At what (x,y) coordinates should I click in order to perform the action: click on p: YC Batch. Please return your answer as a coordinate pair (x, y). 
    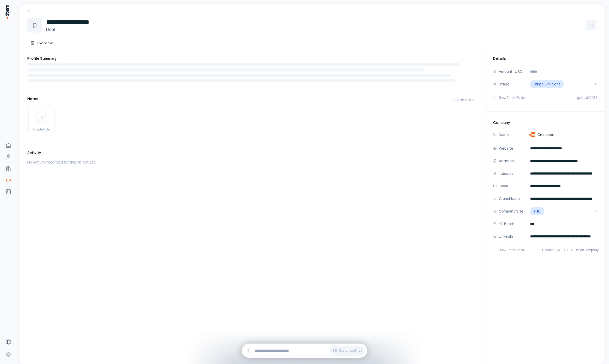
    Looking at the image, I should click on (506, 224).